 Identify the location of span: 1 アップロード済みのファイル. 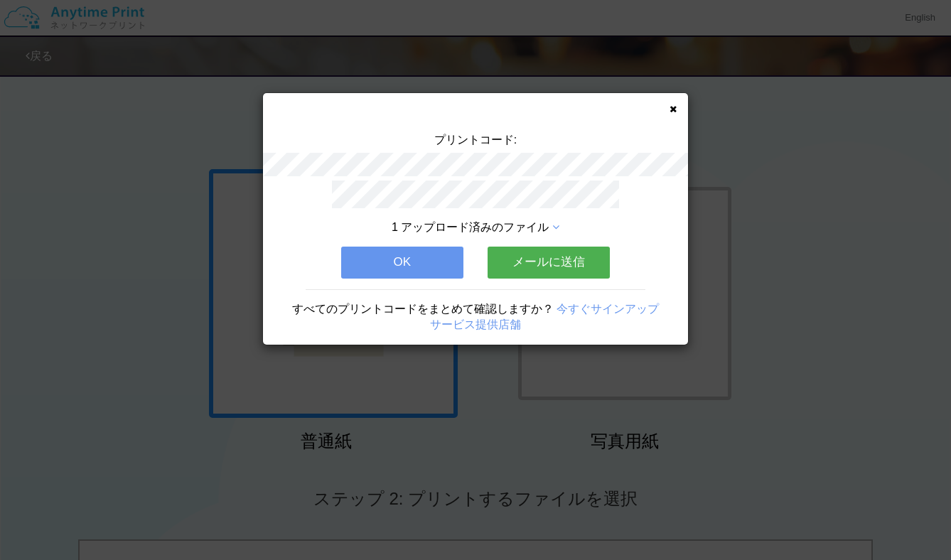
(469, 227).